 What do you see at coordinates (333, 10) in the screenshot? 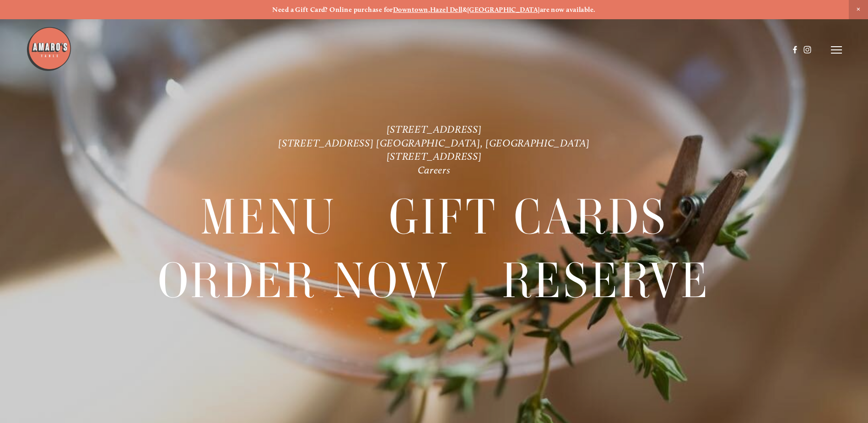
I see `strong: Need a Gift Card? Online purchase for` at bounding box center [333, 10].